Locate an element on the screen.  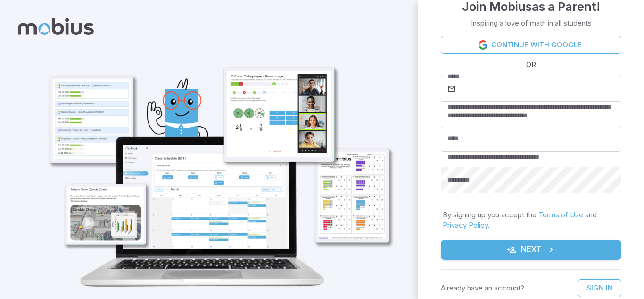
a: Terms of Use is located at coordinates (561, 214).